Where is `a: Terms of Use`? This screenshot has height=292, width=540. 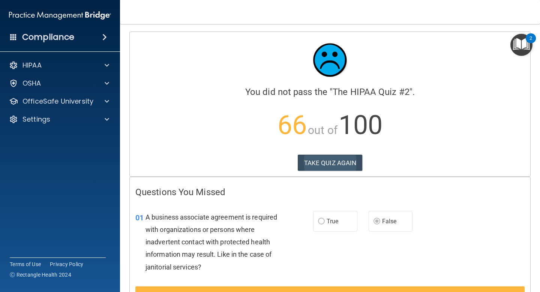 a: Terms of Use is located at coordinates (25, 264).